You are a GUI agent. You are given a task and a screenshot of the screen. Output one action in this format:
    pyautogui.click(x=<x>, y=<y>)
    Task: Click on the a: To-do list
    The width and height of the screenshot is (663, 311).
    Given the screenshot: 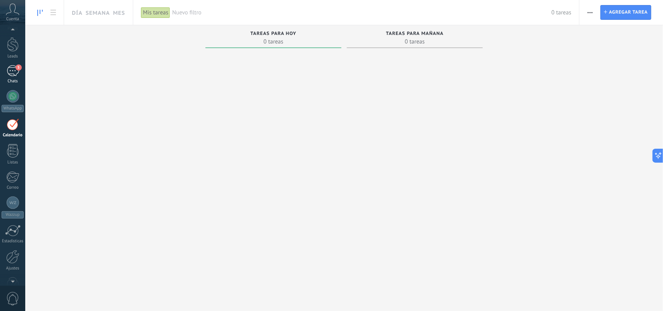 What is the action you would take?
    pyautogui.click(x=53, y=12)
    